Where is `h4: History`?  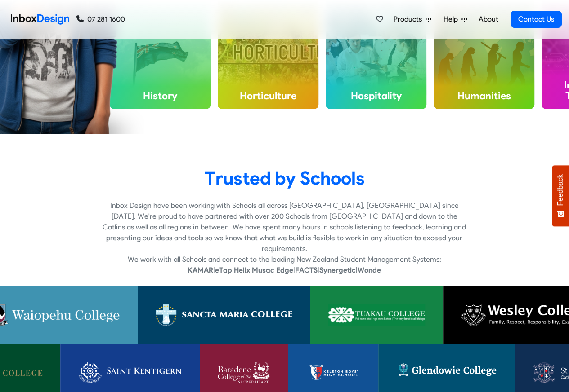
h4: History is located at coordinates (160, 95).